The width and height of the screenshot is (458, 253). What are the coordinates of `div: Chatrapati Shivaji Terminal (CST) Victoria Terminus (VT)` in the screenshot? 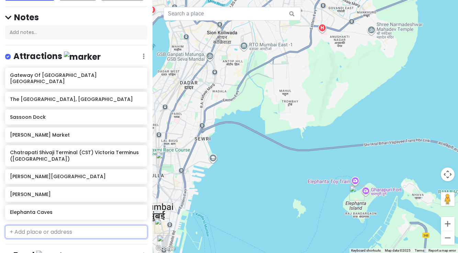 It's located at (164, 243).